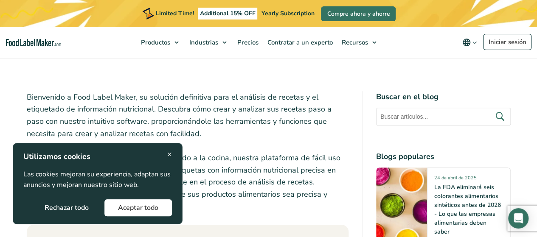  What do you see at coordinates (98, 180) in the screenshot?
I see `p: Las cookies mejoran su experiencia, adaptan sus anuncios y mejoran nuestro sitio web.` at bounding box center [98, 180].